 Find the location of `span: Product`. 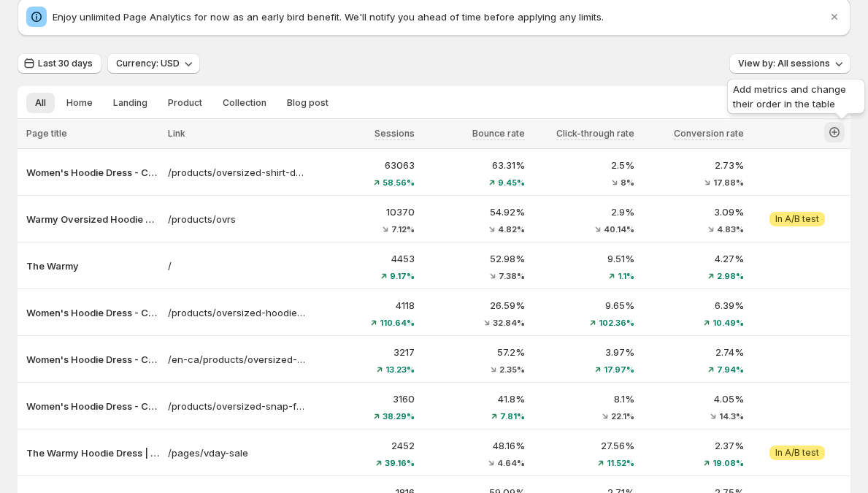

span: Product is located at coordinates (185, 103).